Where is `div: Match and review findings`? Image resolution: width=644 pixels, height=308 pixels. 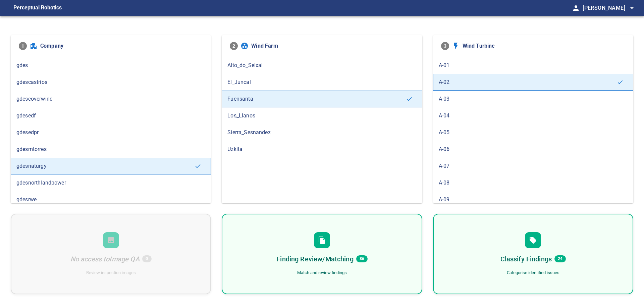 div: Match and review findings is located at coordinates (322, 273).